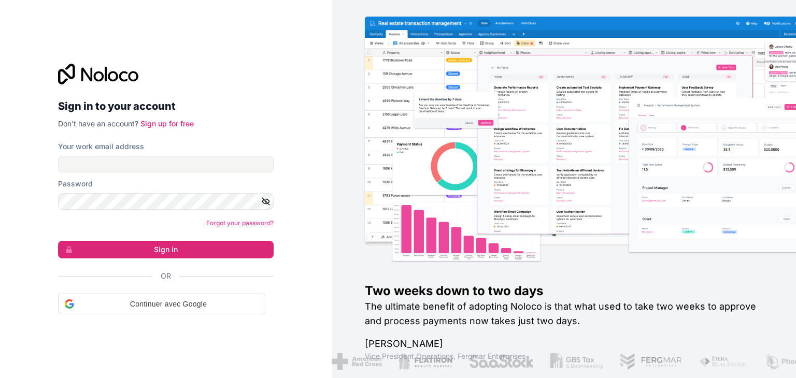 The height and width of the screenshot is (378, 796). What do you see at coordinates (240, 223) in the screenshot?
I see `a: Forgot your password?` at bounding box center [240, 223].